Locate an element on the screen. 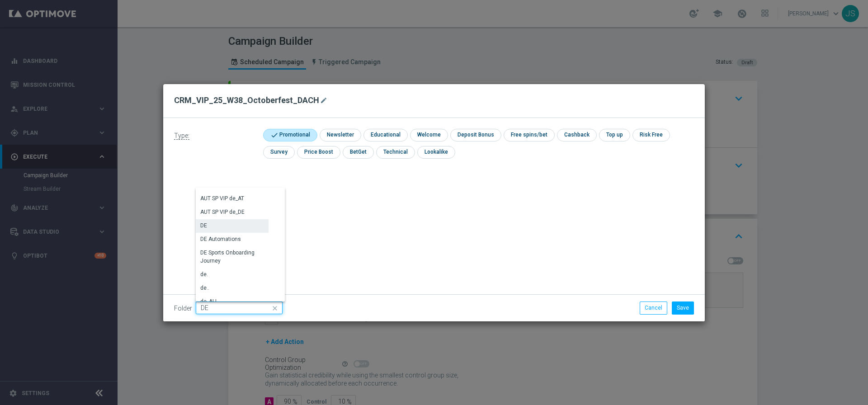  span: Type: is located at coordinates (181, 136).